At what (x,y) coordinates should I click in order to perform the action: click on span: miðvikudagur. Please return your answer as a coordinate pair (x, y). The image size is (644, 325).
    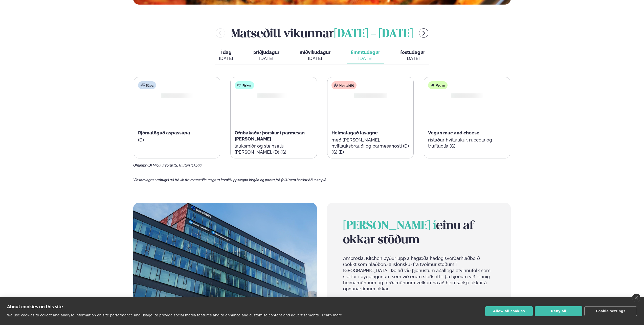
    Looking at the image, I should click on (315, 52).